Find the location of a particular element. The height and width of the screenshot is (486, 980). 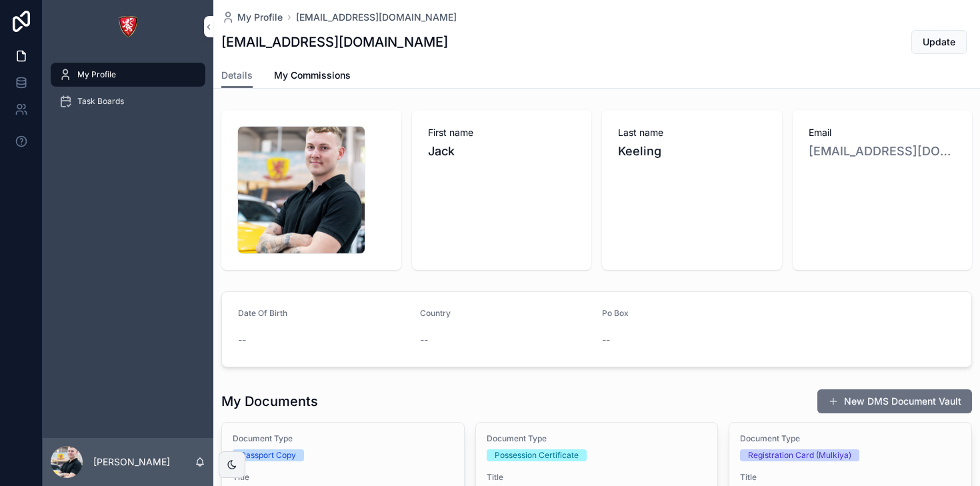

a: Details is located at coordinates (237, 76).